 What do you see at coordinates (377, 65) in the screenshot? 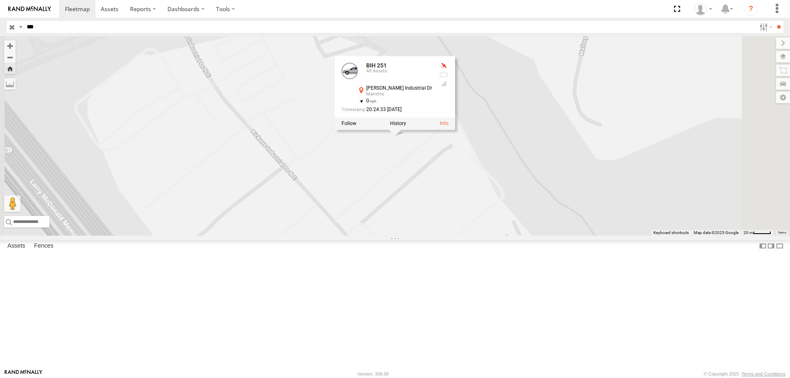
I see `a: BIH 251` at bounding box center [377, 65].